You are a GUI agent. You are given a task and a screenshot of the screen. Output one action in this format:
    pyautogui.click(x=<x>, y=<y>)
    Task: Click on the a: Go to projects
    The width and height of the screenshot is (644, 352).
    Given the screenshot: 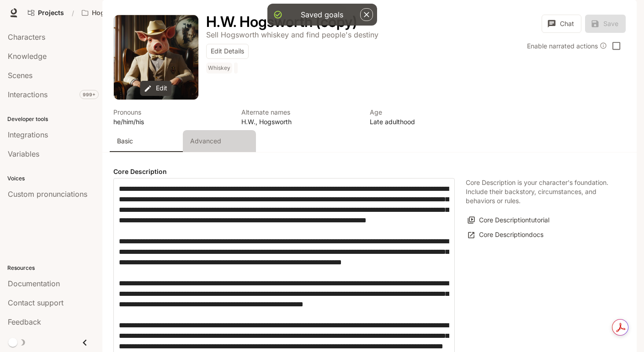 What is the action you would take?
    pyautogui.click(x=46, y=13)
    